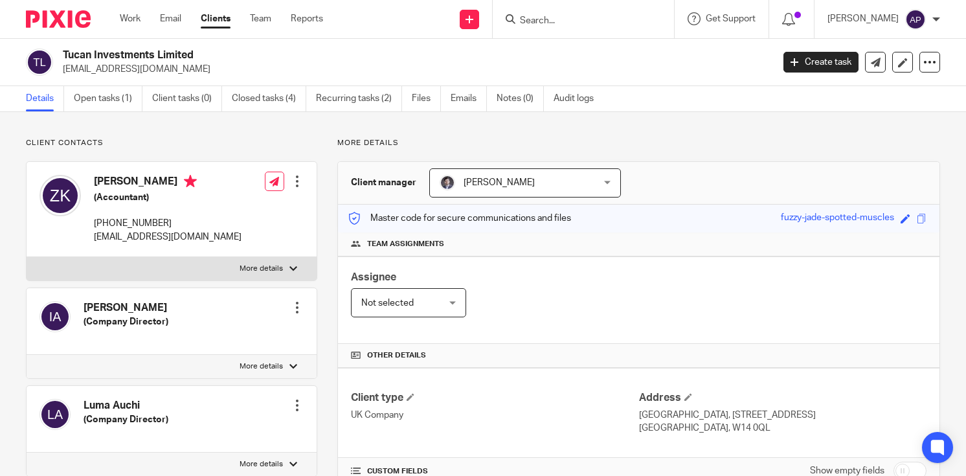 This screenshot has width=966, height=476. Describe the element at coordinates (387, 303) in the screenshot. I see `span: Not selected` at that location.